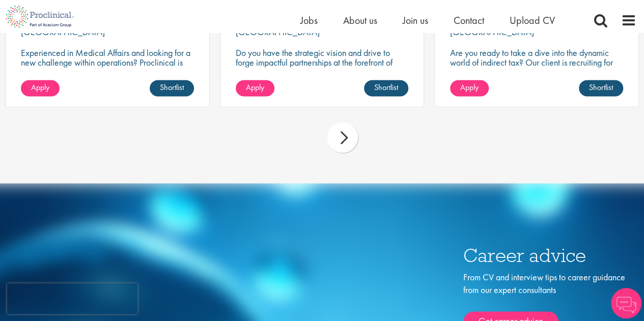 This screenshot has width=644, height=321. Describe the element at coordinates (532, 20) in the screenshot. I see `span: Upload CV` at that location.